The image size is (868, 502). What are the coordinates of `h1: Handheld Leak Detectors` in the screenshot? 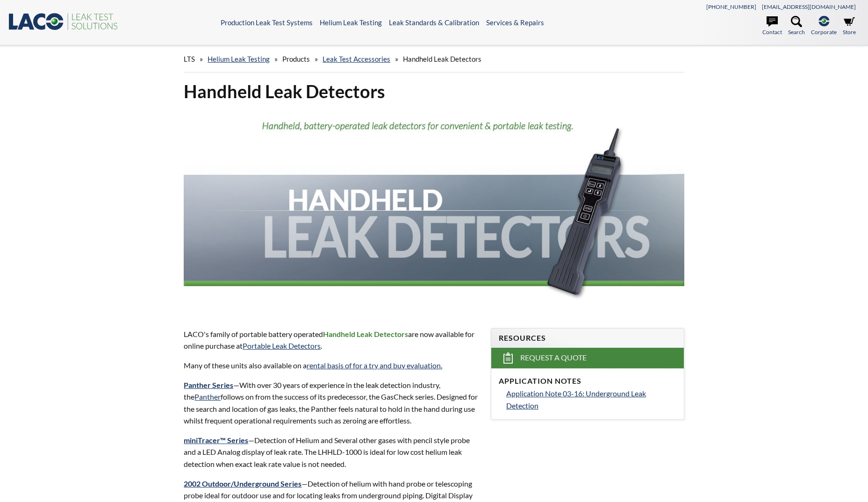 It's located at (434, 91).